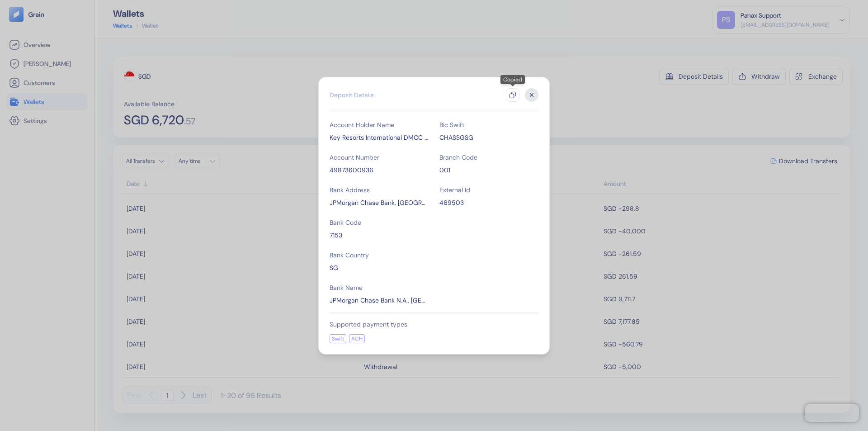 This screenshot has height=431, width=868. Describe the element at coordinates (379, 288) in the screenshot. I see `div: Bank Name` at that location.